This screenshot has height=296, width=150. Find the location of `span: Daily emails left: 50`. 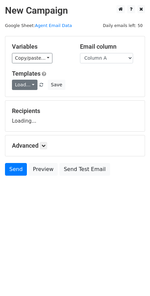

span: Daily emails left: 50 is located at coordinates (123, 26).